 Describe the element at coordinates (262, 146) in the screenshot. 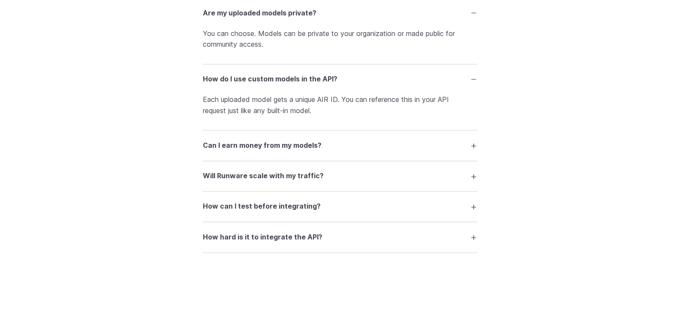

I see `h3: Can I earn money from my models?` at that location.